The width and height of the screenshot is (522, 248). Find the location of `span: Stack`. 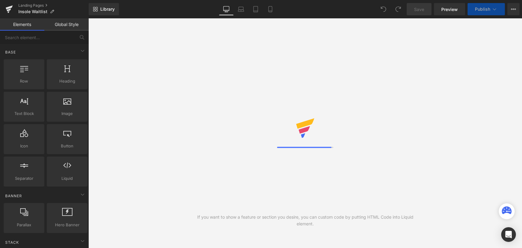

span: Stack is located at coordinates (12, 242).